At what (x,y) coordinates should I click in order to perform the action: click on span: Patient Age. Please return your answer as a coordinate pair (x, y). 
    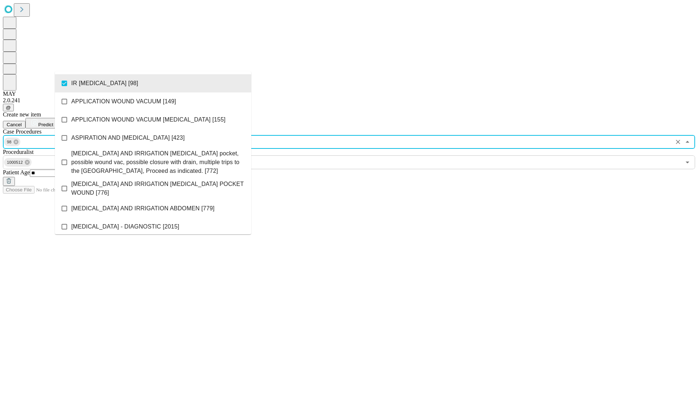
    Looking at the image, I should click on (16, 172).